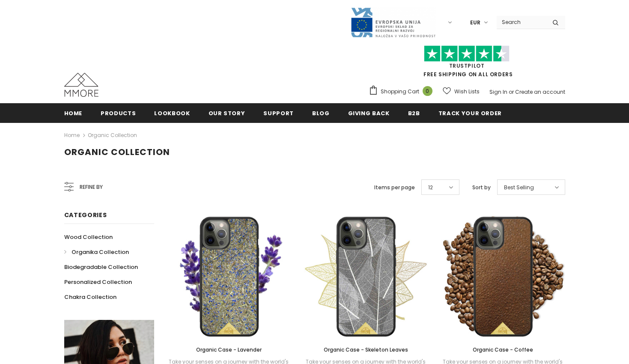 The image size is (629, 364). I want to click on a: Biodegradable Collection, so click(101, 267).